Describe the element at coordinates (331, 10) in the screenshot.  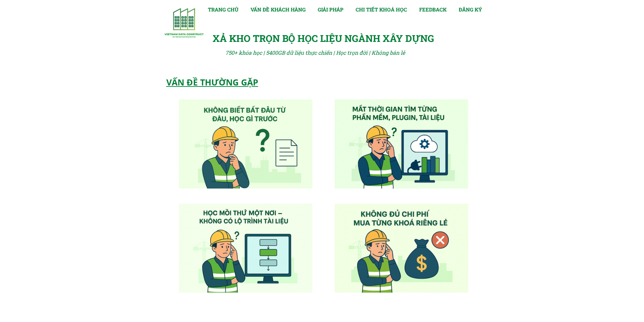
I see `a: GIẢI PHÁP` at that location.